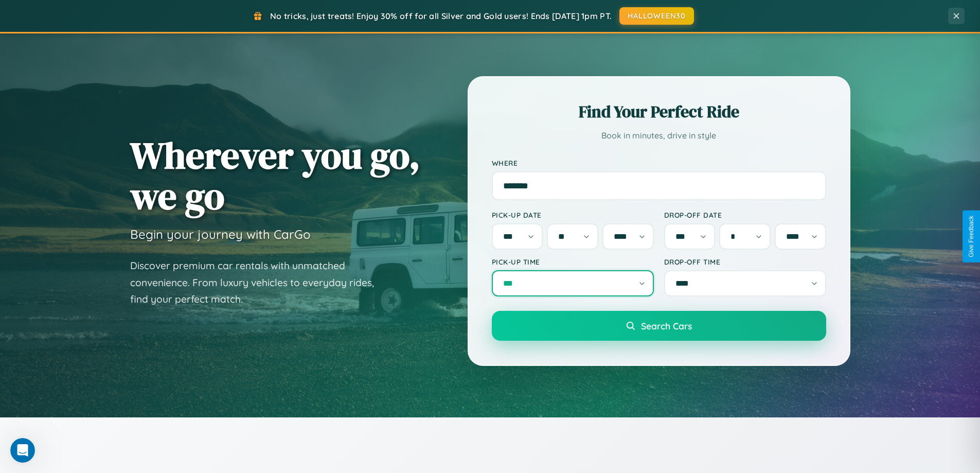  Describe the element at coordinates (657, 16) in the screenshot. I see `button: HALLOWEEN30` at that location.